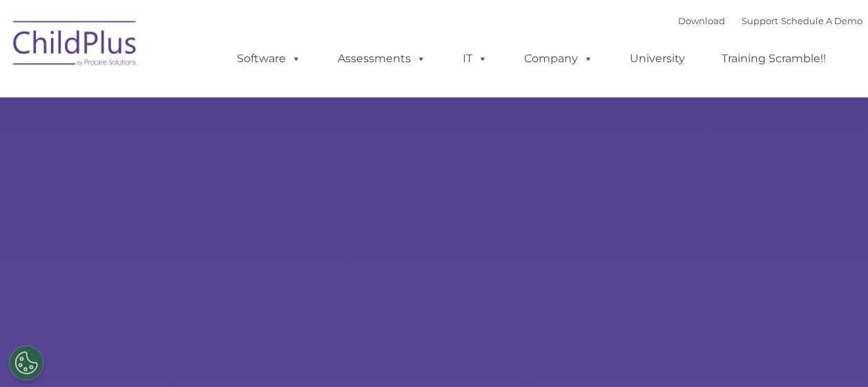 The width and height of the screenshot is (868, 387). Describe the element at coordinates (268, 59) in the screenshot. I see `a: Software` at that location.